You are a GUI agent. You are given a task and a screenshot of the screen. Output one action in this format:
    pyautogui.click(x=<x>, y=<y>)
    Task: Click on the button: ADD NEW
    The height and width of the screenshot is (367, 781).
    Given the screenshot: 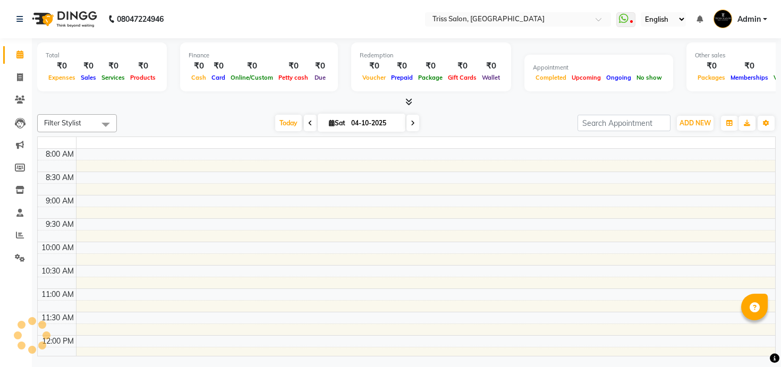 What is the action you would take?
    pyautogui.click(x=694, y=123)
    